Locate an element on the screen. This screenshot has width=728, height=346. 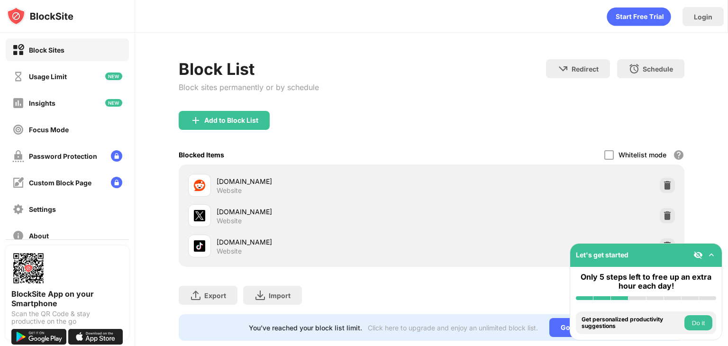
div: Password Protection is located at coordinates (63, 156).